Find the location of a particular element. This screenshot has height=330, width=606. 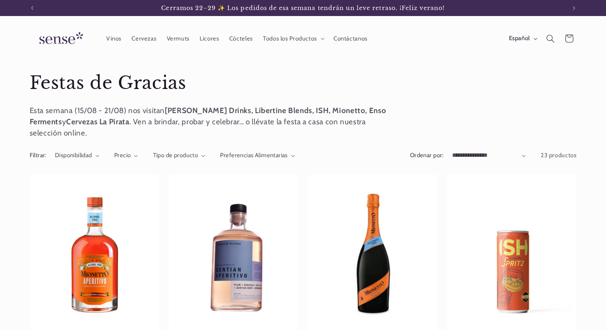

span: Contáctanos is located at coordinates (350, 38).